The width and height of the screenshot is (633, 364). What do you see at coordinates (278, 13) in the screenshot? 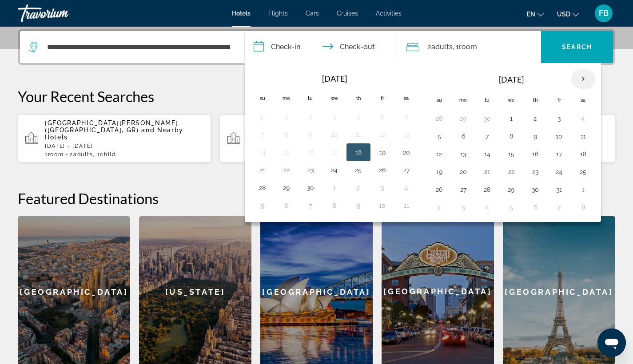
I see `a: Flights` at bounding box center [278, 13].